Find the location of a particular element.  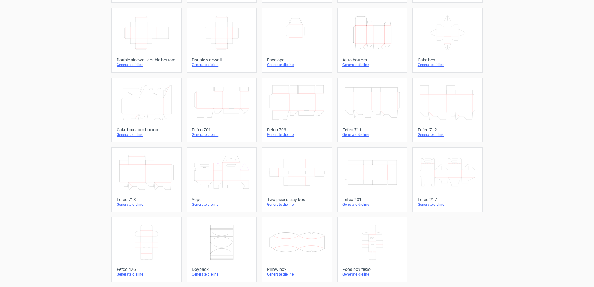

div: Yope is located at coordinates (221, 200).